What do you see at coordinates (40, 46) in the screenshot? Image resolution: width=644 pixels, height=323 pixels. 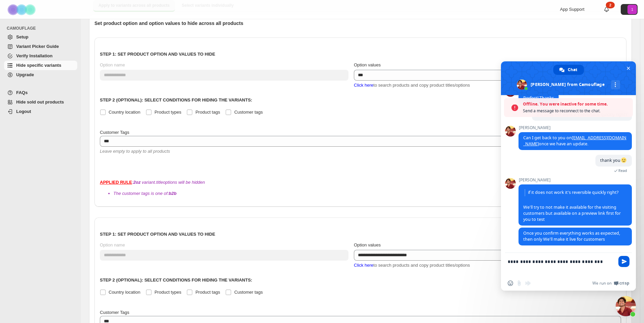 I see `a: Variant Picker Guide` at bounding box center [40, 46].